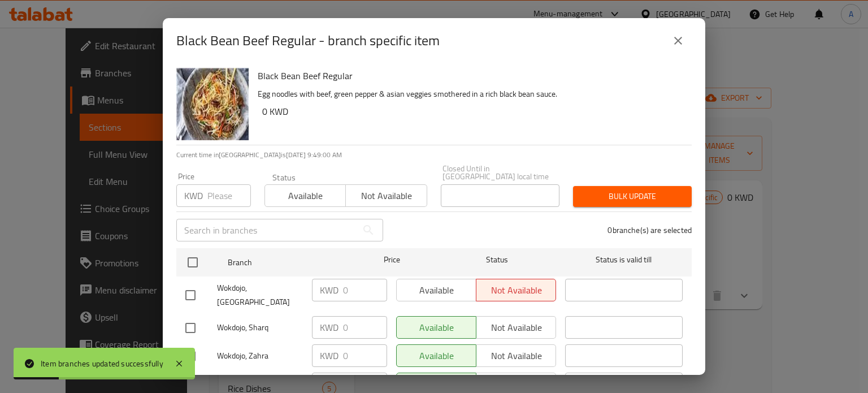  What do you see at coordinates (632, 196) in the screenshot?
I see `button: Bulk update` at bounding box center [632, 196].